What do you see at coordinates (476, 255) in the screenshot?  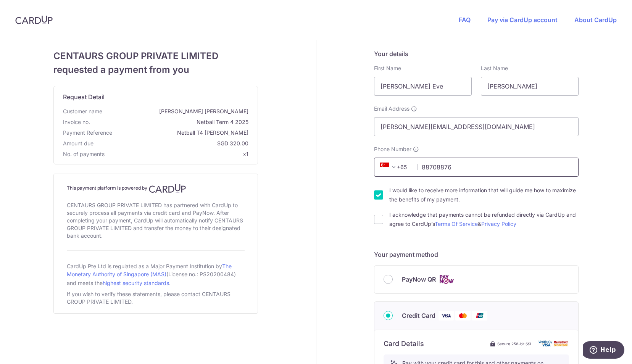 I see `h5: Your payment method` at bounding box center [476, 255].